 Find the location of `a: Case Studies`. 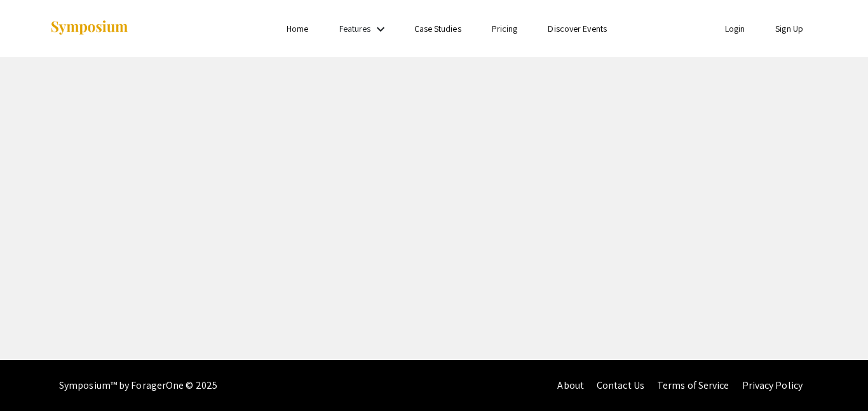

a: Case Studies is located at coordinates (438, 28).